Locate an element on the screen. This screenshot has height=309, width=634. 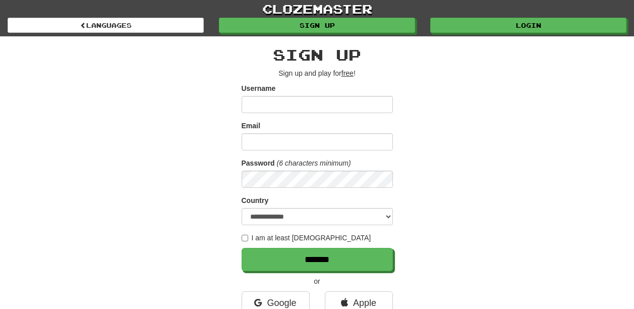
a: Languages is located at coordinates (105, 25).